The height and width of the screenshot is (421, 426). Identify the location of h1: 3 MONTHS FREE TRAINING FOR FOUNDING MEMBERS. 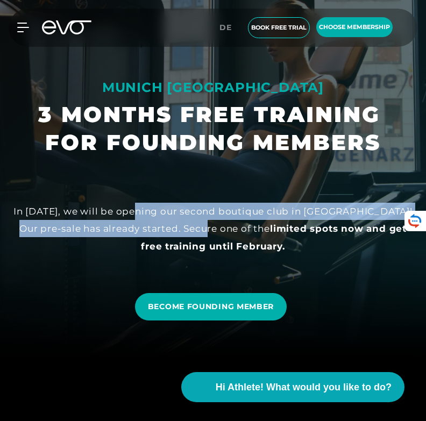
(213, 128).